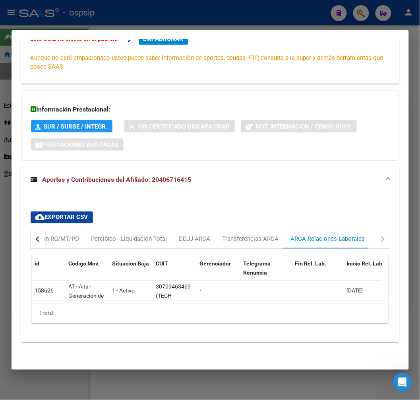 This screenshot has width=420, height=400. Describe the element at coordinates (80, 15) in the screenshot. I see `p: El equipo también puede ayudar` at that location.